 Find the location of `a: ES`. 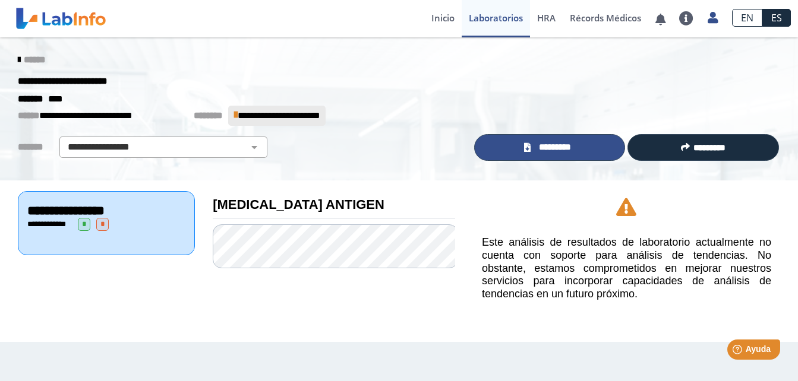

a: ES is located at coordinates (777, 18).